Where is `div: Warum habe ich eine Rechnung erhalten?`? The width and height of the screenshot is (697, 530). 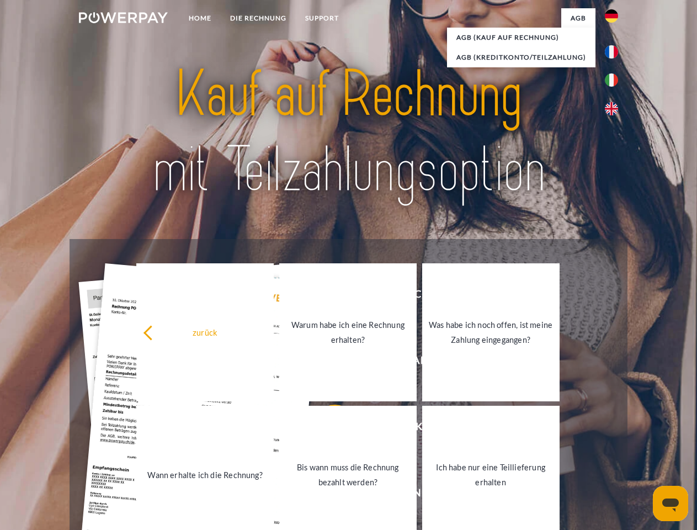
div: Warum habe ich eine Rechnung erhalten? is located at coordinates (348, 332).